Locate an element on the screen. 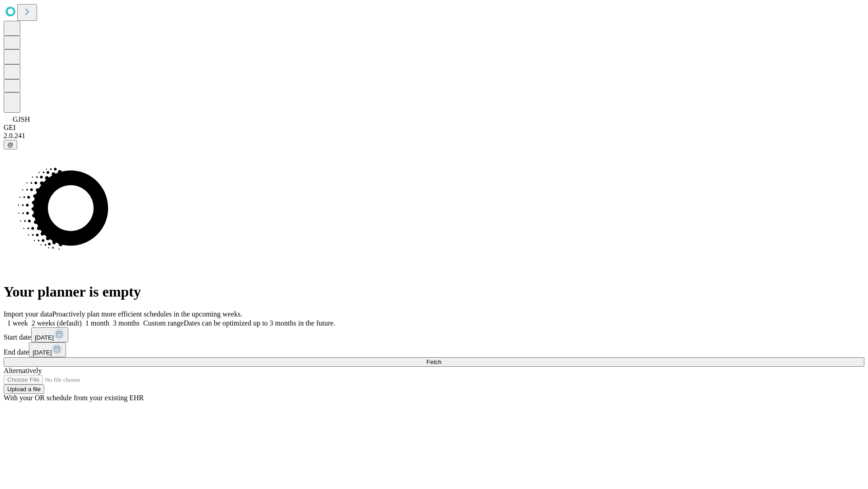  div: GEI is located at coordinates (434, 128).